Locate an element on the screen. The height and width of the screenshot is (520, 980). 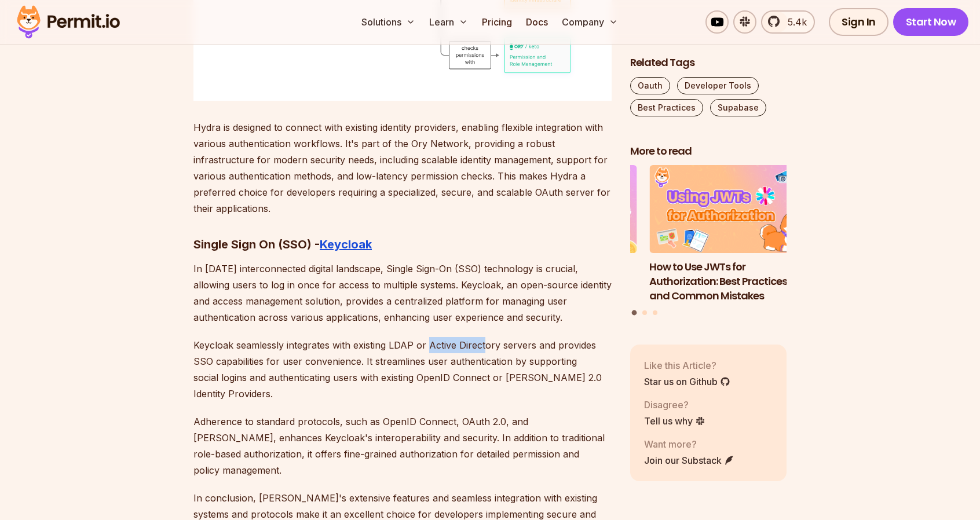
a: Join our Substack is located at coordinates (690, 460).